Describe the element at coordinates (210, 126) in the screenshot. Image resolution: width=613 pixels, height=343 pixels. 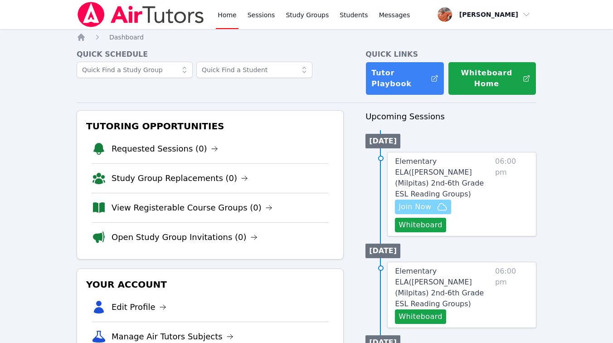
I see `h3: Tutoring Opportunities` at that location.